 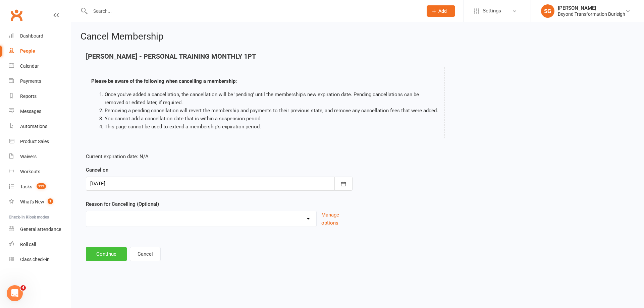 What do you see at coordinates (32, 202) in the screenshot?
I see `div: What's New` at bounding box center [32, 202].